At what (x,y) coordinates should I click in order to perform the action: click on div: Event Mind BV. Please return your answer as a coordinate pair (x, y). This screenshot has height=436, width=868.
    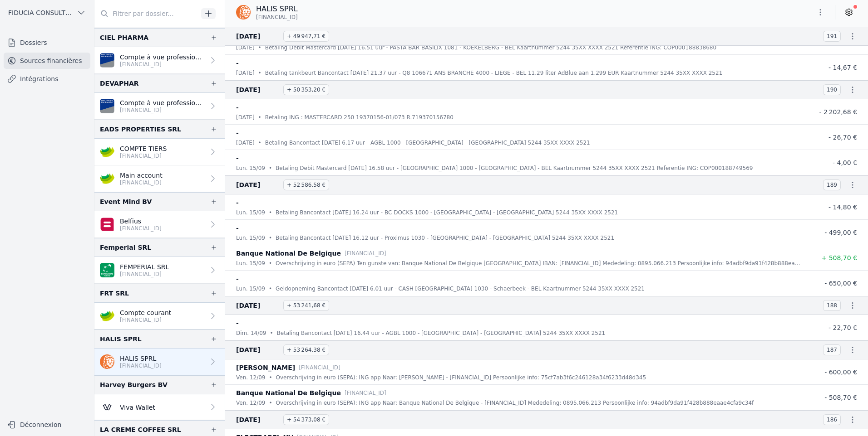
    Looking at the image, I should click on (126, 202).